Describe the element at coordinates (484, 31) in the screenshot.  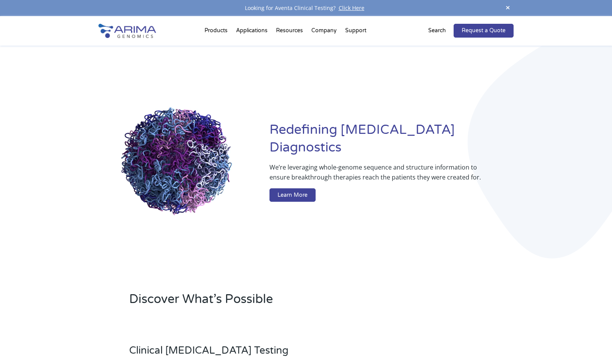
I see `a: Request a Quote` at that location.